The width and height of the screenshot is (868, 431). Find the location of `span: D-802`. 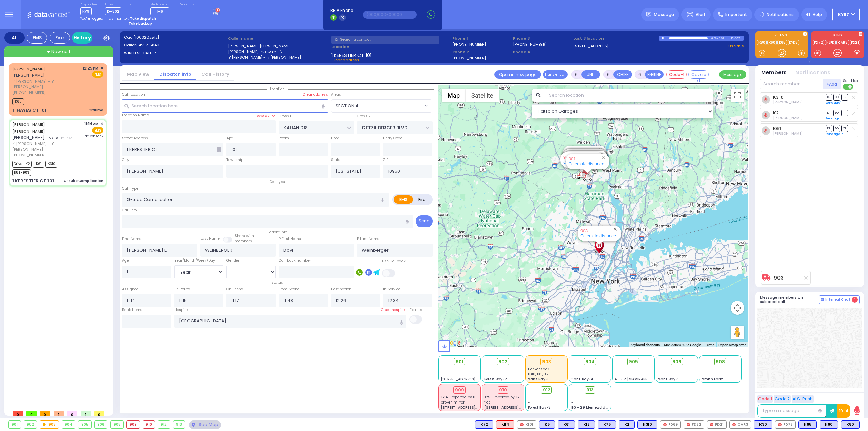

span: D-802 is located at coordinates (114, 11).